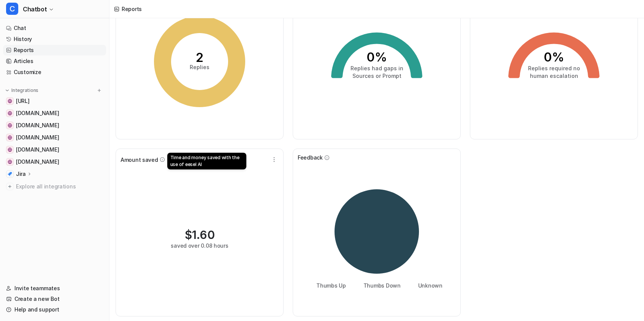 This screenshot has width=644, height=321. Describe the element at coordinates (10, 162) in the screenshot. I see `img: affiliate.shopee.co.id` at that location.